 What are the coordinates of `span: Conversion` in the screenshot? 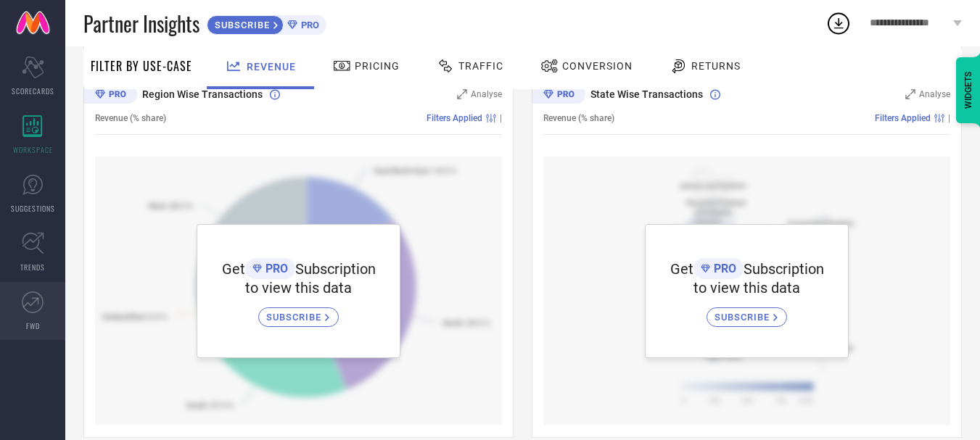 It's located at (597, 66).